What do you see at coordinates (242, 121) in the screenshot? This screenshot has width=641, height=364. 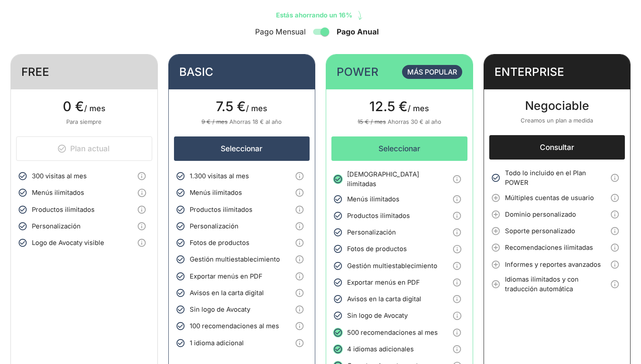 I see `p: Ahorras 18 € al año` at bounding box center [242, 121].